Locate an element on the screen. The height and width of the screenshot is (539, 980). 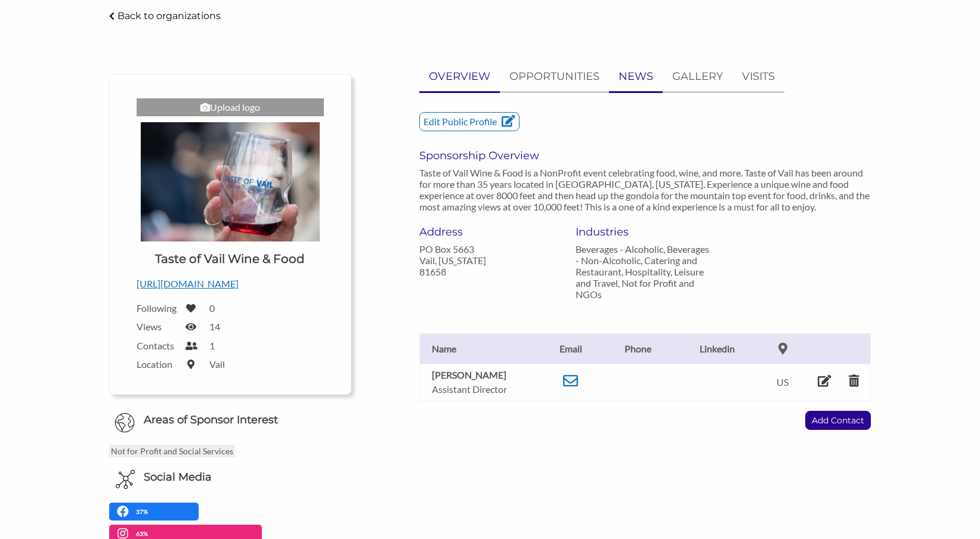
h1: Taste of Vail Wine & Food is located at coordinates (230, 259).